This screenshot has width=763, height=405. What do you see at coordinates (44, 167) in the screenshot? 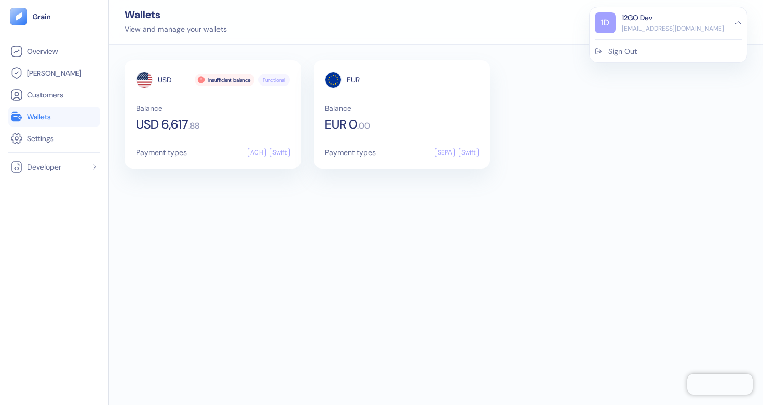
I see `span: Developer` at bounding box center [44, 167].